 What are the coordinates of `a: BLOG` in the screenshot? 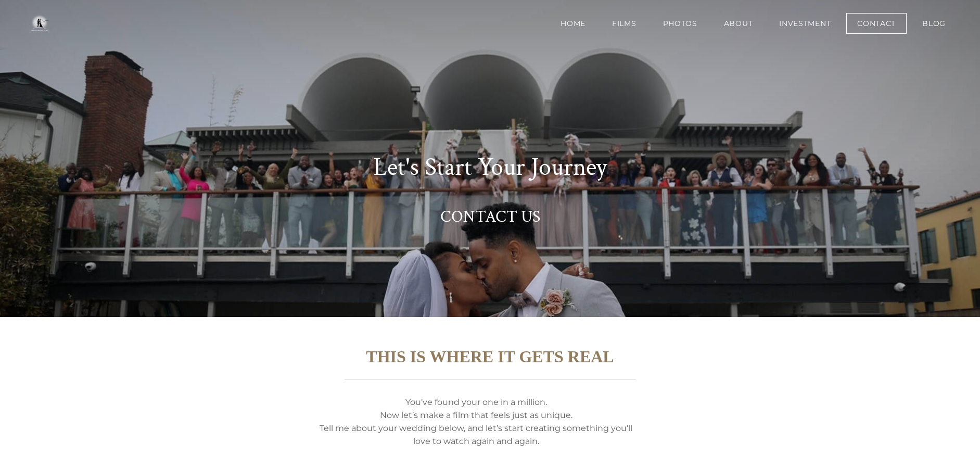 It's located at (933, 24).